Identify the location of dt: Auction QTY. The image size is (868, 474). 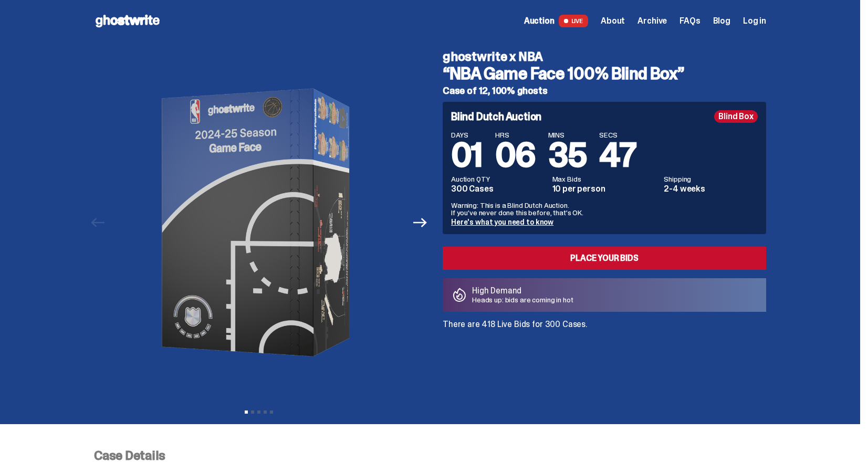
(498, 179).